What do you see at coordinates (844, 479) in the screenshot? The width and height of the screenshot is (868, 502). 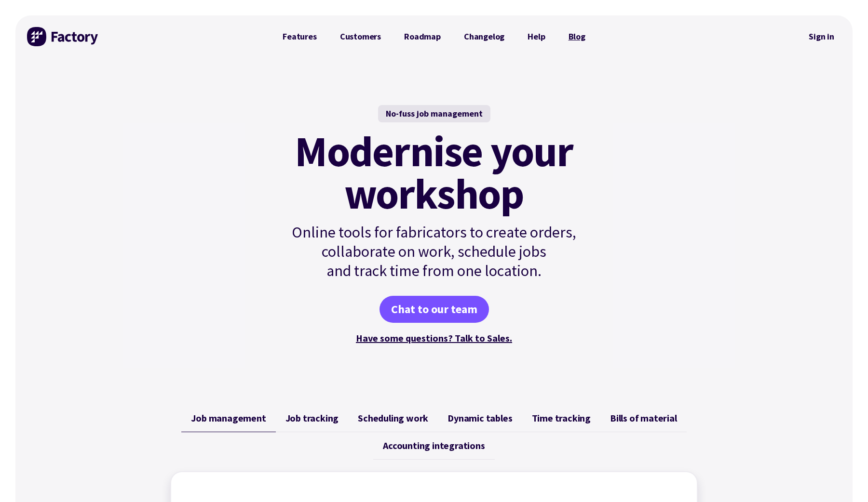 I see `div: Chat Widget` at bounding box center [844, 479].